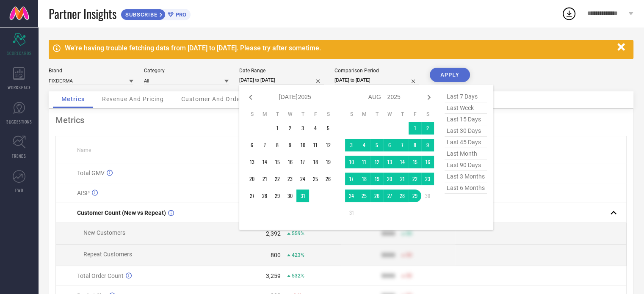  What do you see at coordinates (351, 196) in the screenshot?
I see `td: Sun Aug 24 2025` at bounding box center [351, 196].